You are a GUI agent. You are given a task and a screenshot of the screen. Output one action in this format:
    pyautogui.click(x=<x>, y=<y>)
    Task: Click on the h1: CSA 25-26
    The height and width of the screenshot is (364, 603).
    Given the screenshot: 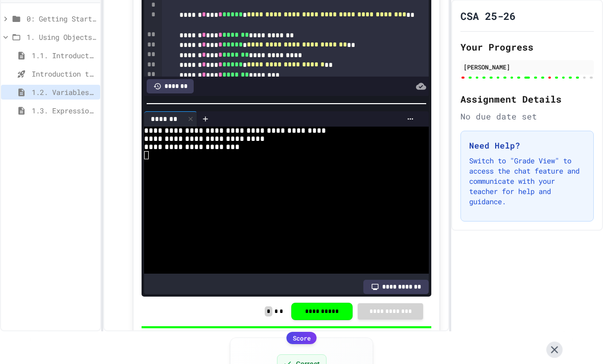 What is the action you would take?
    pyautogui.click(x=488, y=16)
    